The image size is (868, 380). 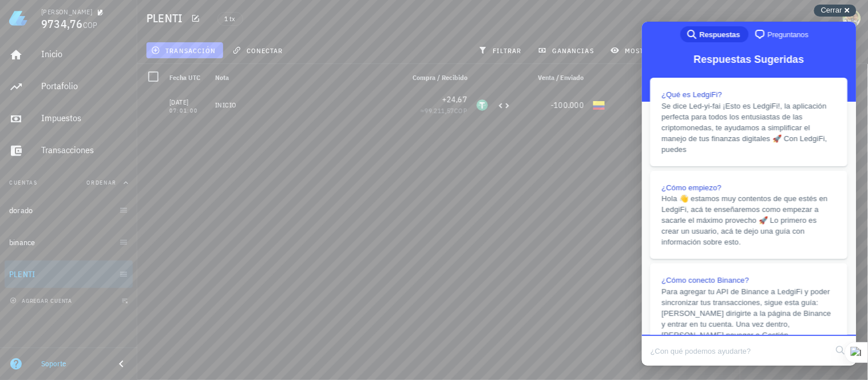 I want to click on div: Compra / Recibido, so click(x=435, y=78).